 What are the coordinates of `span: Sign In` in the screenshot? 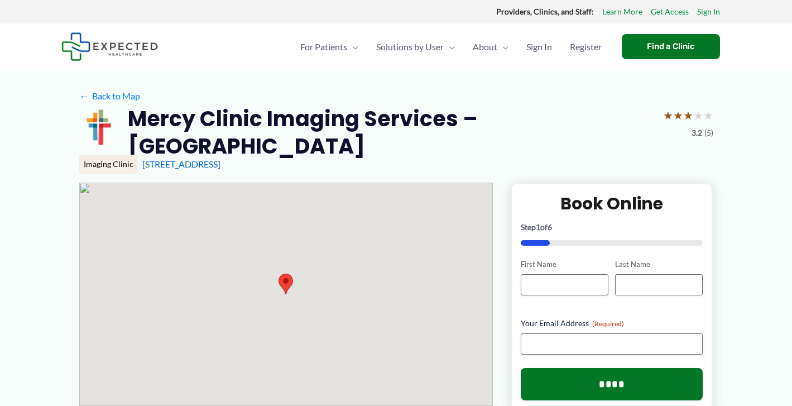 It's located at (539, 47).